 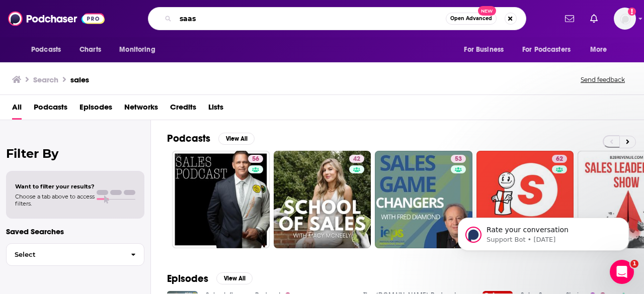 I want to click on a: Episodes, so click(x=96, y=109).